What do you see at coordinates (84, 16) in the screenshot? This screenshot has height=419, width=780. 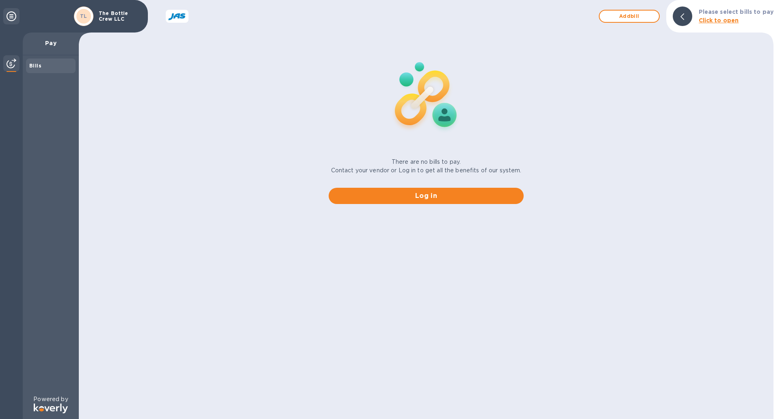 I see `b: TL` at bounding box center [84, 16].